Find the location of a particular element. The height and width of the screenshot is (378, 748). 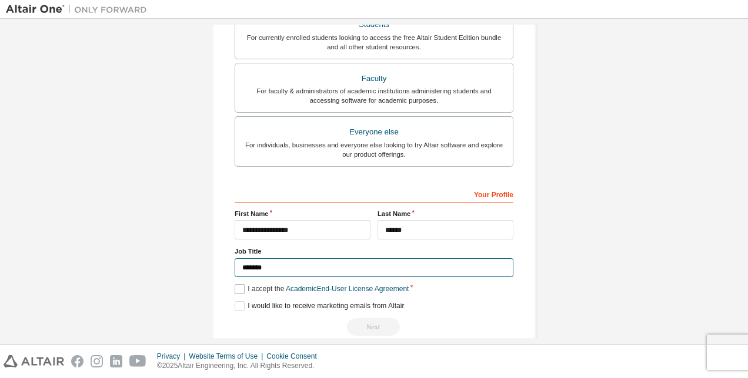

img: youtube.svg is located at coordinates (138, 361).